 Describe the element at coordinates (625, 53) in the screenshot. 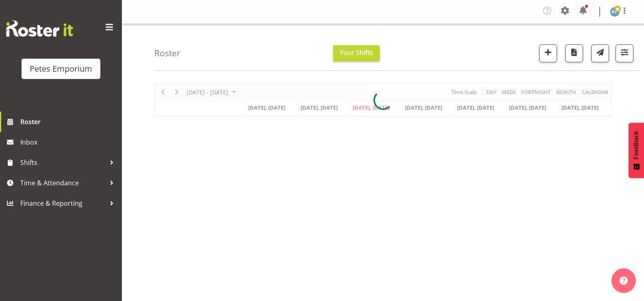

I see `button: Filter Shifts` at that location.